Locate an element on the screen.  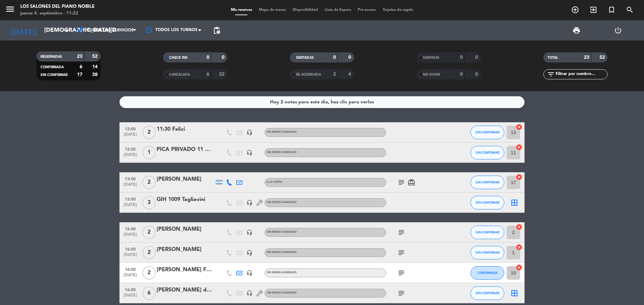
button: menu is located at coordinates (10, 10).